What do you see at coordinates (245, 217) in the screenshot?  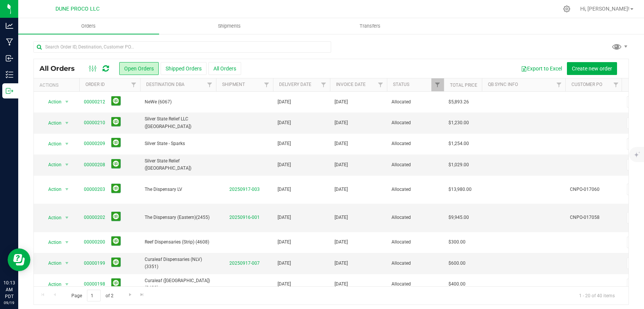 I see `a: 20250916-001` at bounding box center [245, 217].